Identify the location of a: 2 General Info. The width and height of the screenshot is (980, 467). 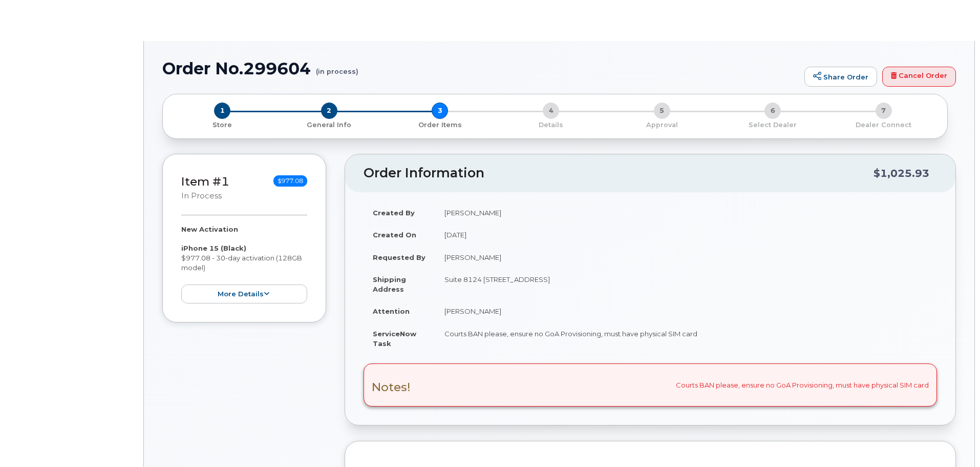
(329, 124).